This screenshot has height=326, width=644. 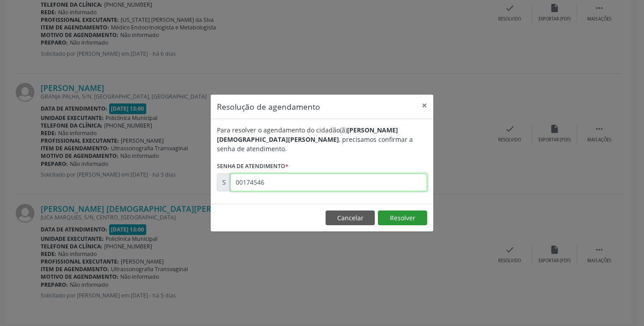 What do you see at coordinates (253, 167) in the screenshot?
I see `label: Senha de atendimento` at bounding box center [253, 167].